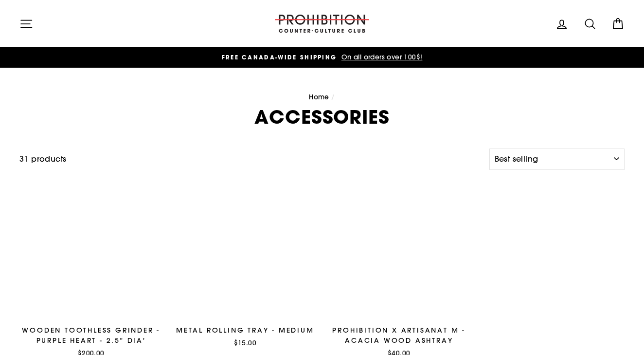  I want to click on div: WOODEN TOOTHLESS GRINDER - PURPLE HEART - 2.5" DIA', so click(91, 336).